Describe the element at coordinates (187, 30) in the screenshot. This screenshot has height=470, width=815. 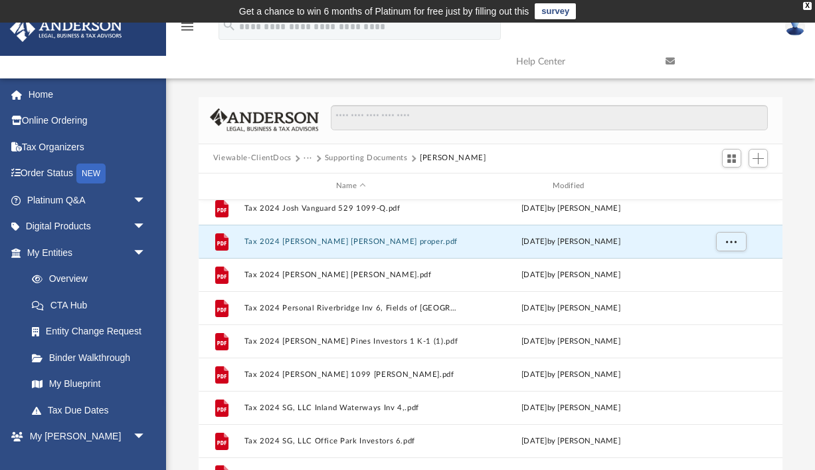
I see `a: menu` at that location.